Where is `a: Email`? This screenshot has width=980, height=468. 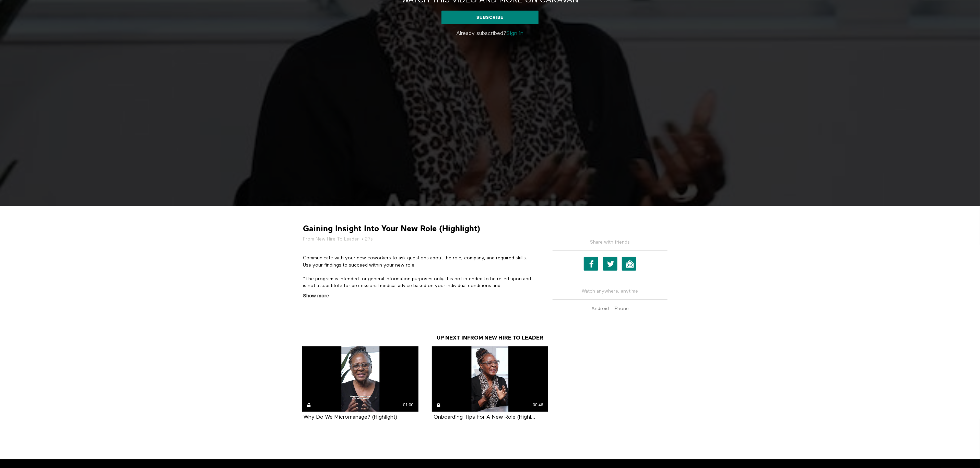 a: Email is located at coordinates (629, 264).